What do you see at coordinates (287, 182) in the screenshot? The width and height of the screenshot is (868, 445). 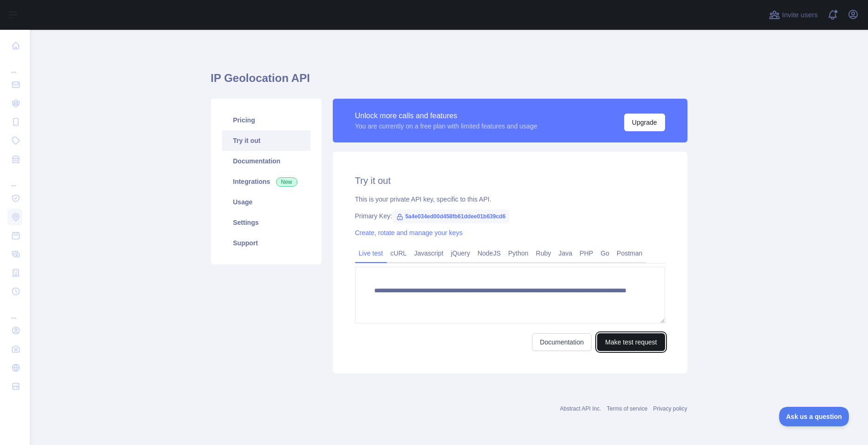 I see `span: New` at bounding box center [287, 182].